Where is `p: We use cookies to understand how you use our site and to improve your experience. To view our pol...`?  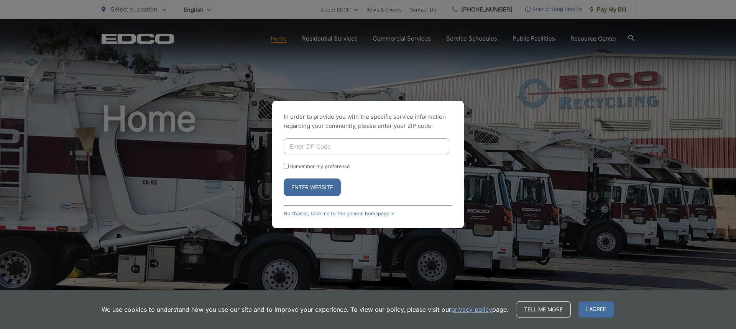
p: We use cookies to understand how you use our site and to improve your experience. To view our pol... is located at coordinates (305, 310).